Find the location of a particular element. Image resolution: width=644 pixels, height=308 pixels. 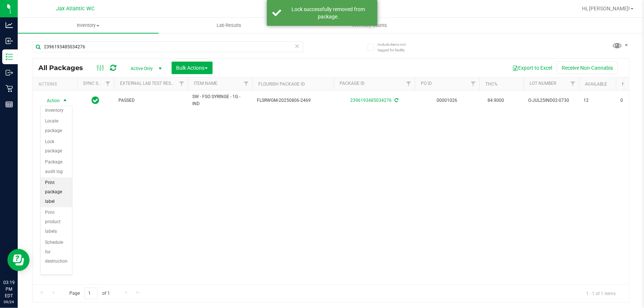

button: Bulk Actions is located at coordinates (192, 68).